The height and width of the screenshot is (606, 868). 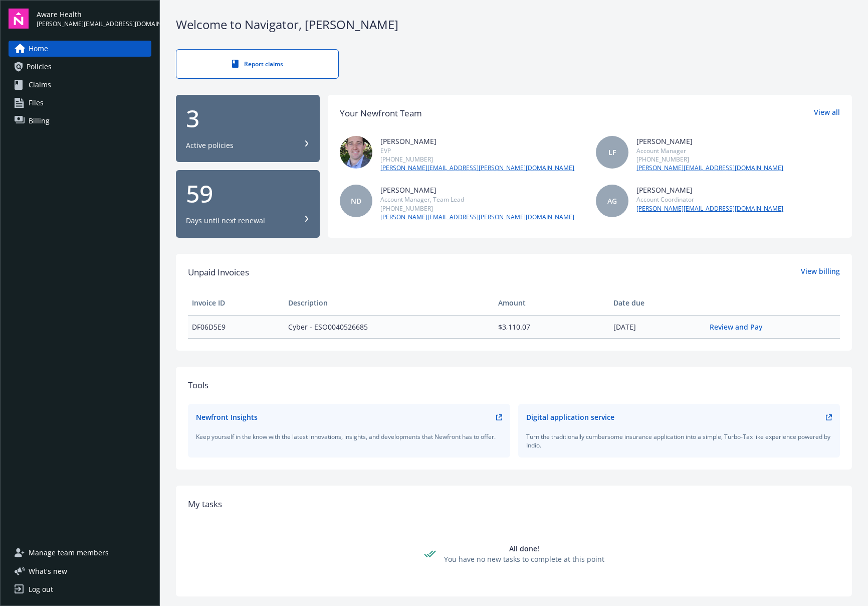 I want to click on a: Report claims, so click(x=257, y=64).